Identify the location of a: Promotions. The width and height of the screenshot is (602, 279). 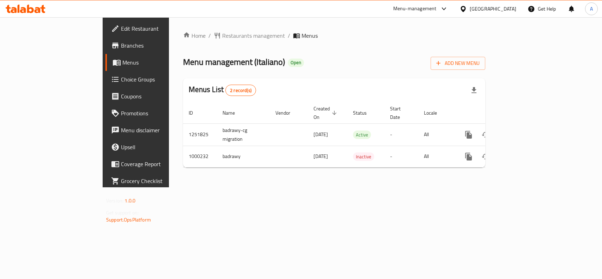
(154, 113).